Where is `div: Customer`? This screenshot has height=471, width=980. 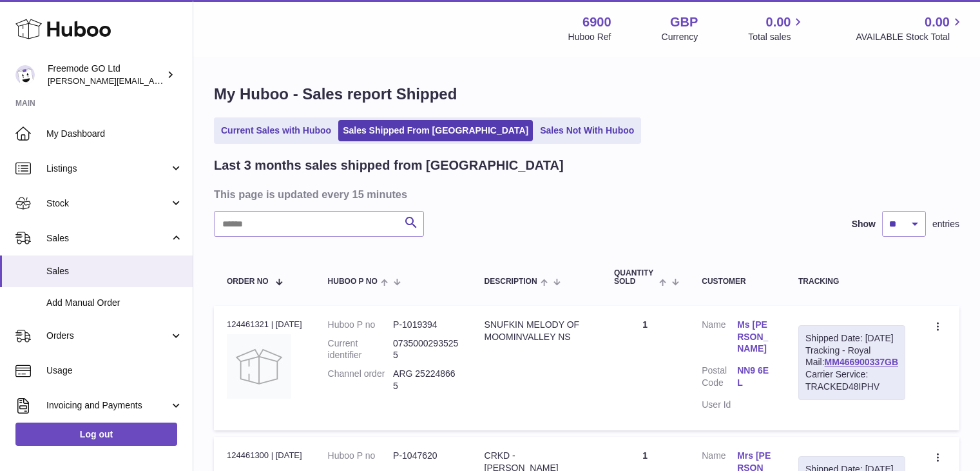 div: Customer is located at coordinates (737, 281).